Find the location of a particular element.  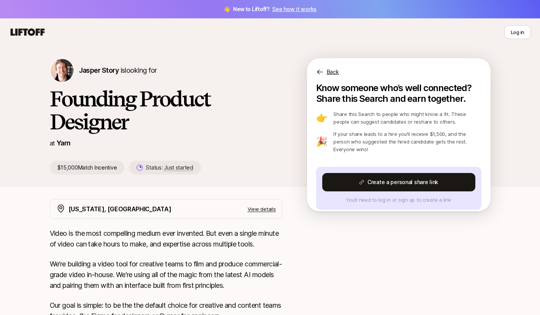

p: Know someone who’s well connected? Share this Search and earn together. is located at coordinates (399, 93).